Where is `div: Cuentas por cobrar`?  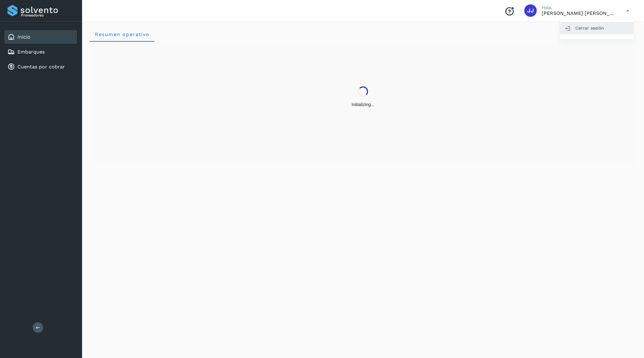
div: Cuentas por cobrar is located at coordinates (41, 67).